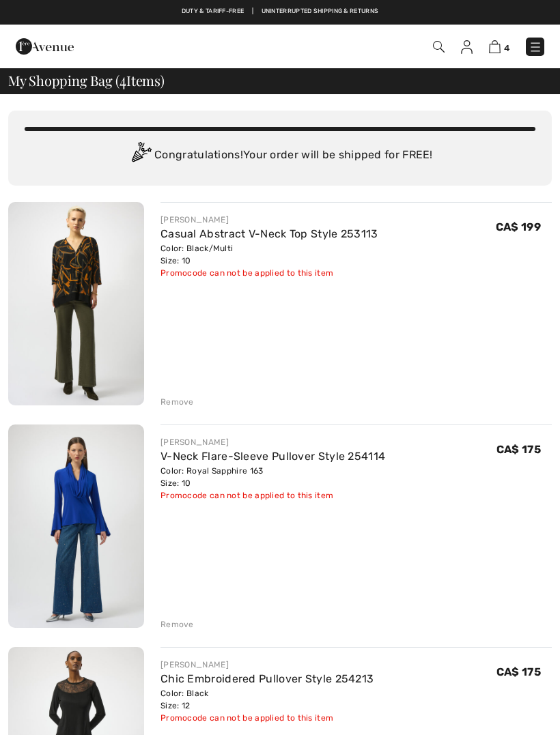  I want to click on a: 1ère Avenue, so click(44, 45).